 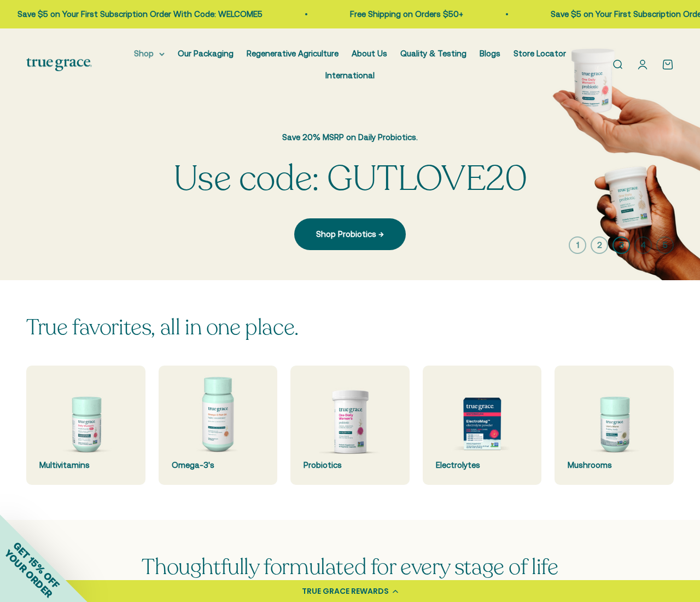 I want to click on p: Save $5 on Your First Subscription Order With Code: WELCOME5, so click(x=126, y=14).